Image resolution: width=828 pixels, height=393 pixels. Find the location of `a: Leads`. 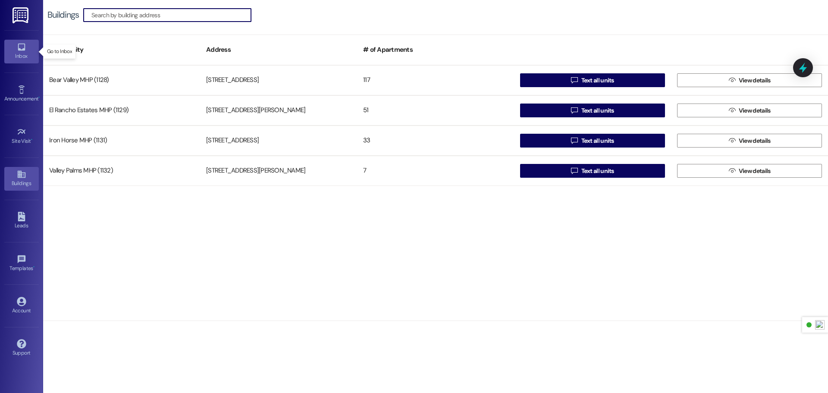

a: Leads is located at coordinates (22, 221).